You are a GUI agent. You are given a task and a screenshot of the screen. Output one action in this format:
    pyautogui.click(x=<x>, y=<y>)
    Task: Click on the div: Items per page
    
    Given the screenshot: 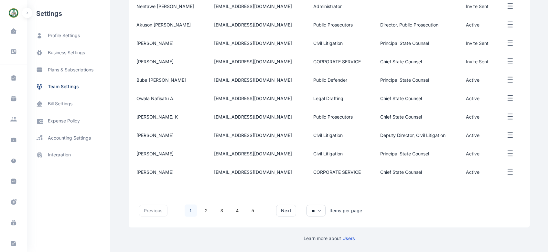 What is the action you would take?
    pyautogui.click(x=346, y=211)
    